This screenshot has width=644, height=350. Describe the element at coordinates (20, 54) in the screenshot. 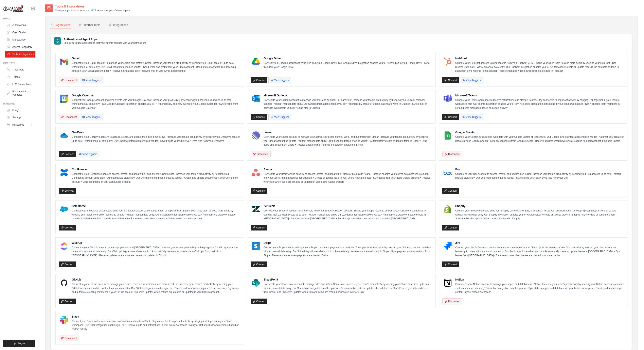

I see `a: Tools & Integrations` at that location.